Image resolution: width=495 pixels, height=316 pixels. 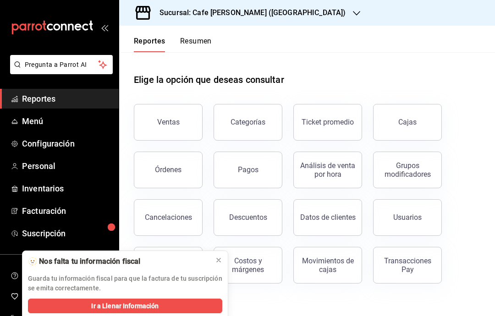 I want to click on div: Categorías, so click(x=248, y=122).